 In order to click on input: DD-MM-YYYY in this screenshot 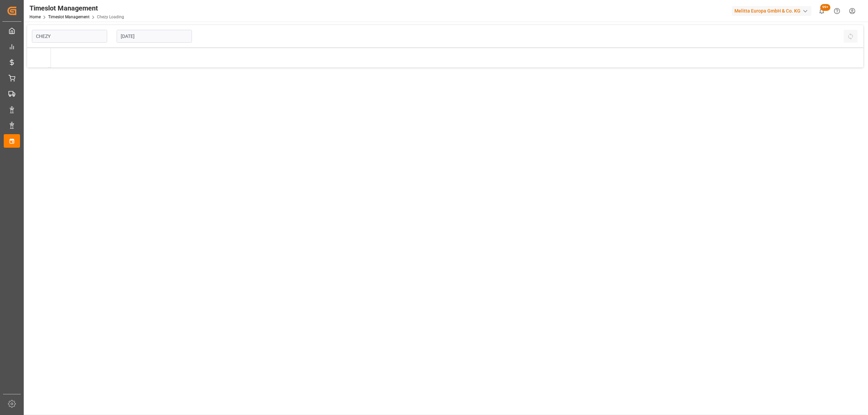, I will do `click(154, 36)`.